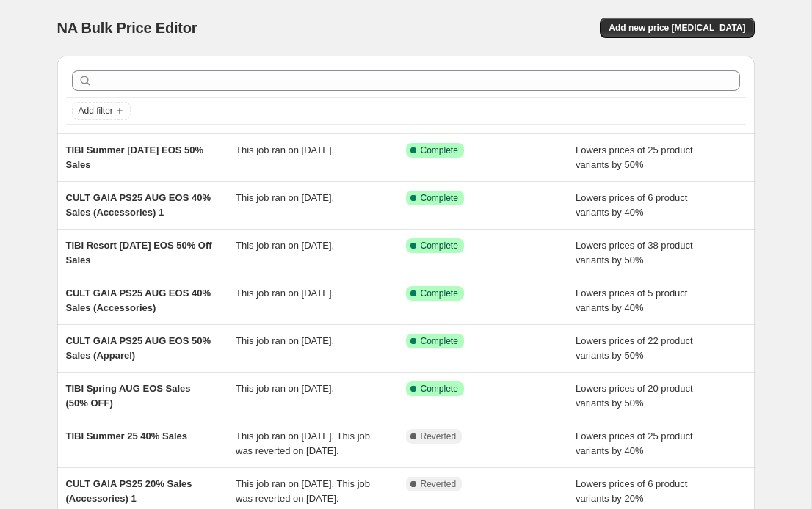  Describe the element at coordinates (129, 396) in the screenshot. I see `span: TIBI Spring AUG EOS Sales (50% OFF)` at that location.